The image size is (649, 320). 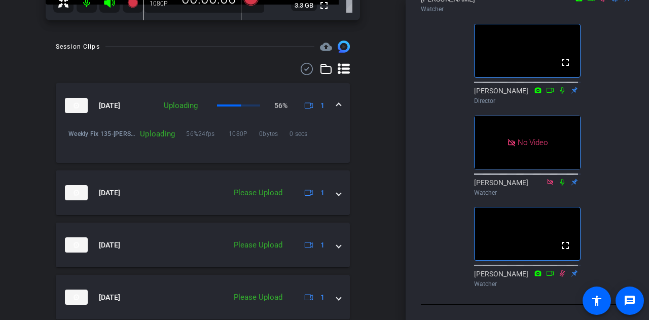 What do you see at coordinates (78, 47) in the screenshot?
I see `div: Session Clips` at bounding box center [78, 47].